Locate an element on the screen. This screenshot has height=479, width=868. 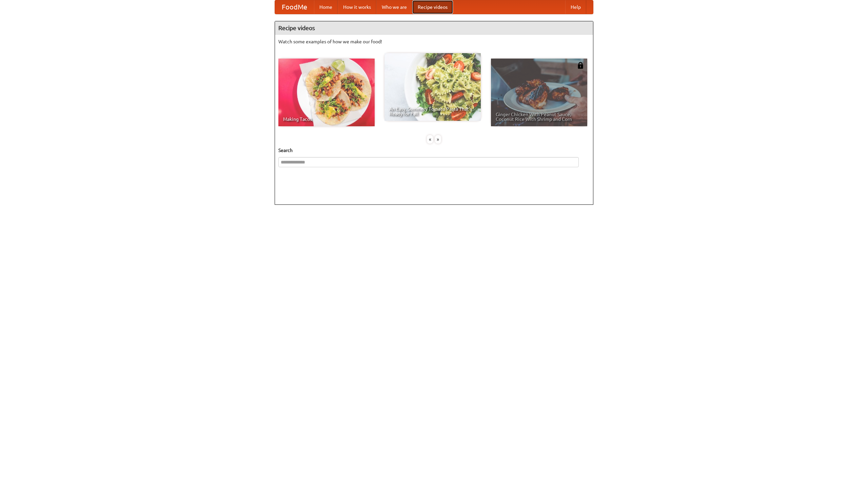
a: Recipe videos is located at coordinates (433, 7).